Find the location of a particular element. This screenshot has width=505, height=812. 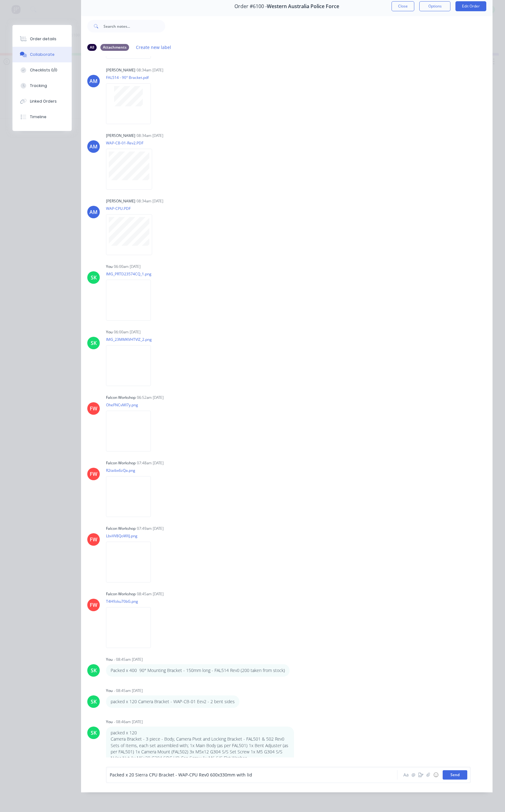

button: Aa is located at coordinates (406, 775).